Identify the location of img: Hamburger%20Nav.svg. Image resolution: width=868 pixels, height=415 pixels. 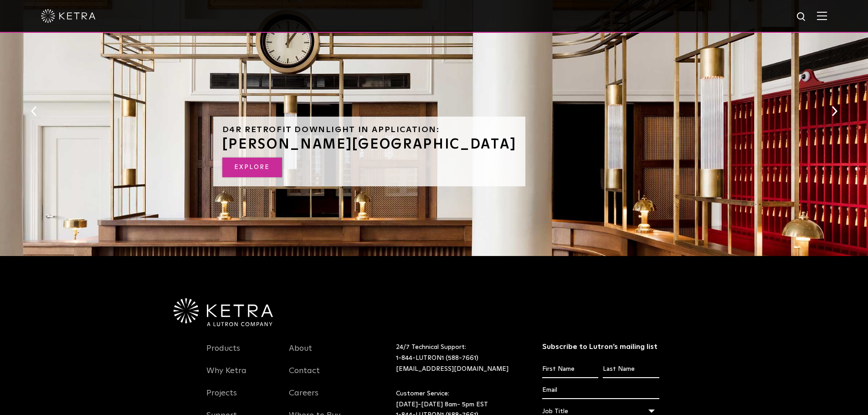
(822, 15).